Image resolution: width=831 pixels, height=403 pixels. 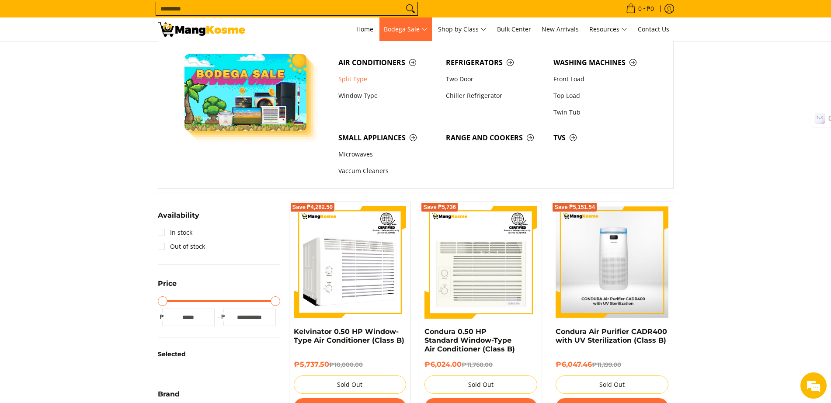 What do you see at coordinates (175, 233) in the screenshot?
I see `a: In stock` at bounding box center [175, 233].